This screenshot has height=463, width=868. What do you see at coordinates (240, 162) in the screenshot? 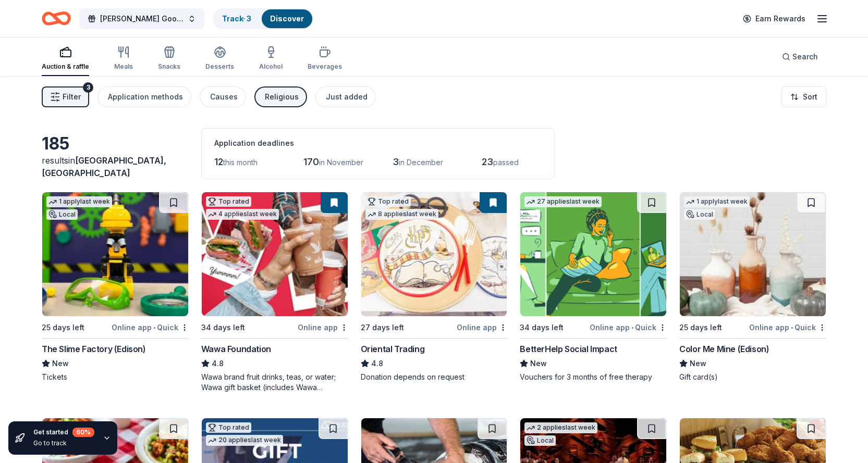
I see `span: this month` at bounding box center [240, 162].